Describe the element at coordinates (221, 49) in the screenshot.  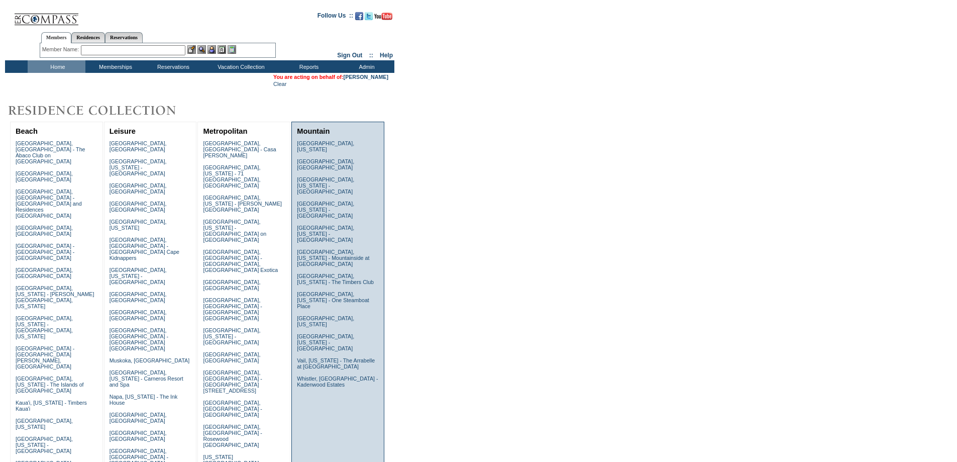
I see `img: Reservations` at that location.